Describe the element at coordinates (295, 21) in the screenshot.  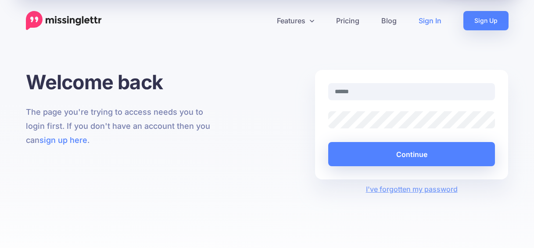
I see `a: Features` at that location.